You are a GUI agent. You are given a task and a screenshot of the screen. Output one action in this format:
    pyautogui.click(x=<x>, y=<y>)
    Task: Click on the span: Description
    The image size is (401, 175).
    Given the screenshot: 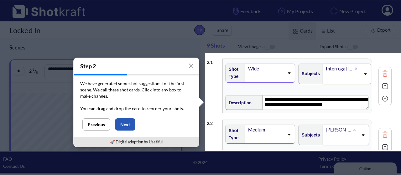 What is the action you would take?
    pyautogui.click(x=239, y=103)
    